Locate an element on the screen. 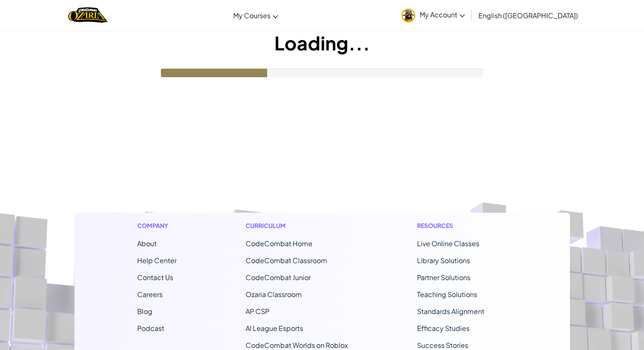 This screenshot has width=644, height=350. img: avatar is located at coordinates (408, 15).